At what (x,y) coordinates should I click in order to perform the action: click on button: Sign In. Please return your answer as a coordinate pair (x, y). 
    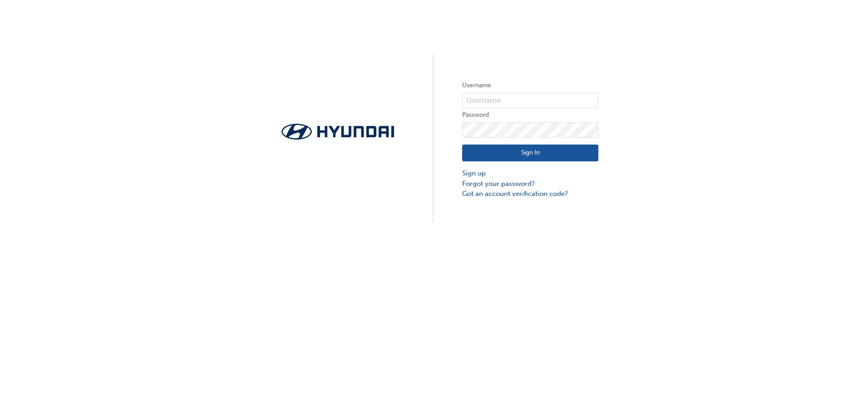
    Looking at the image, I should click on (530, 153).